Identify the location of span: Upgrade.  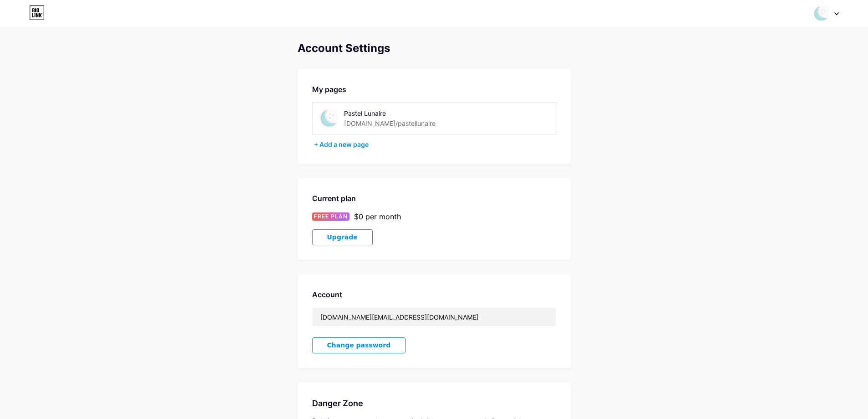
(342, 237).